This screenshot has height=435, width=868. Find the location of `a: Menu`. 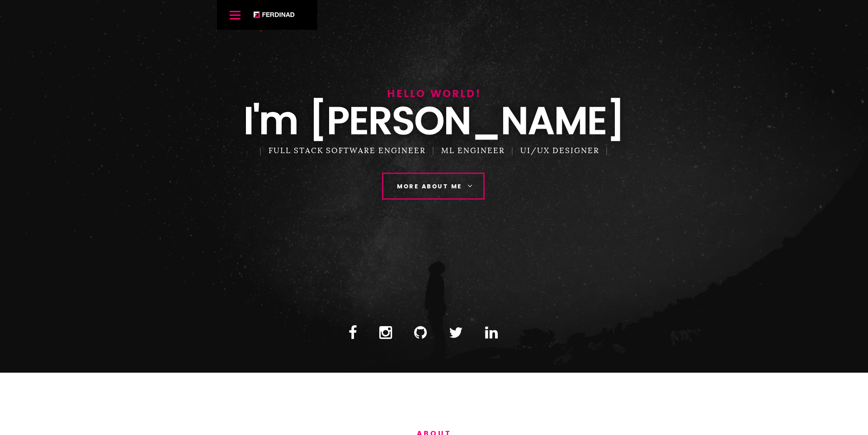

a: Menu is located at coordinates (235, 15).